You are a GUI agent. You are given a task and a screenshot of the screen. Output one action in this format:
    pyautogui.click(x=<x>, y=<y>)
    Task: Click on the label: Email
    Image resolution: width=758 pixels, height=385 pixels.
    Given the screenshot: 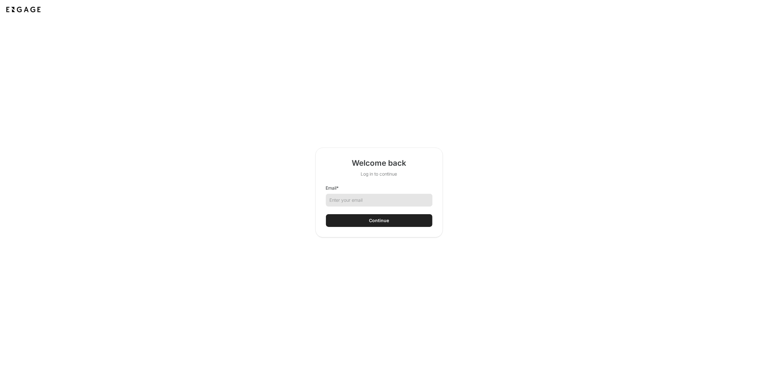 What is the action you would take?
    pyautogui.click(x=332, y=188)
    